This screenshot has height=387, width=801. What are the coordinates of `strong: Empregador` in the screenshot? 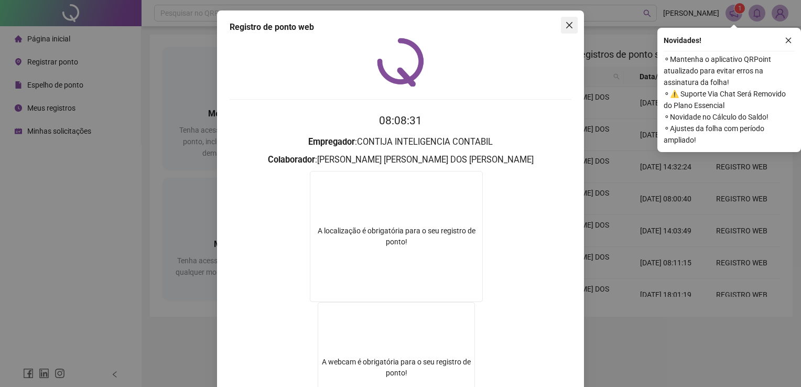 It's located at (332, 142).